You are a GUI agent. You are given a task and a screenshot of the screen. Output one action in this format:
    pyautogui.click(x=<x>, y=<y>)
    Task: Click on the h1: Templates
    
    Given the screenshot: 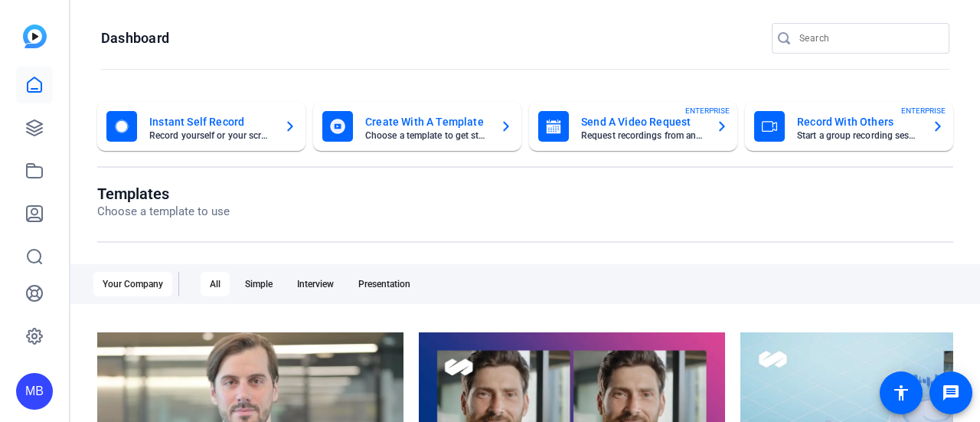 What is the action you would take?
    pyautogui.click(x=163, y=194)
    